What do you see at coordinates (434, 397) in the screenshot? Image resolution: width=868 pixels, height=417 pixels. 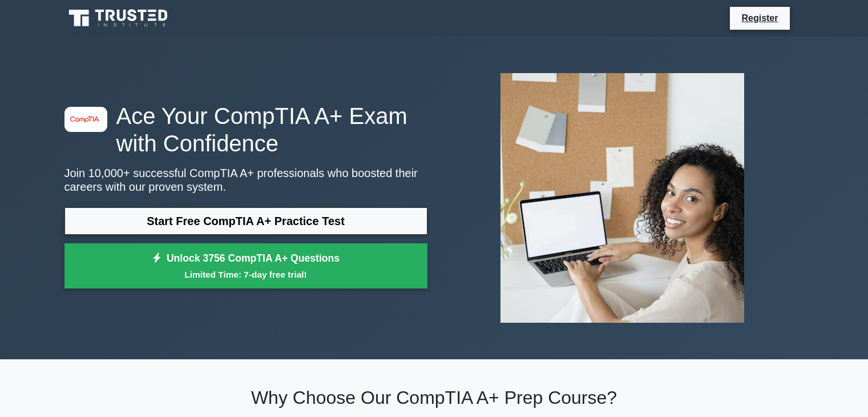 I see `h2: Why Choose Our CompTIA A+ Prep Course?` at bounding box center [434, 397].